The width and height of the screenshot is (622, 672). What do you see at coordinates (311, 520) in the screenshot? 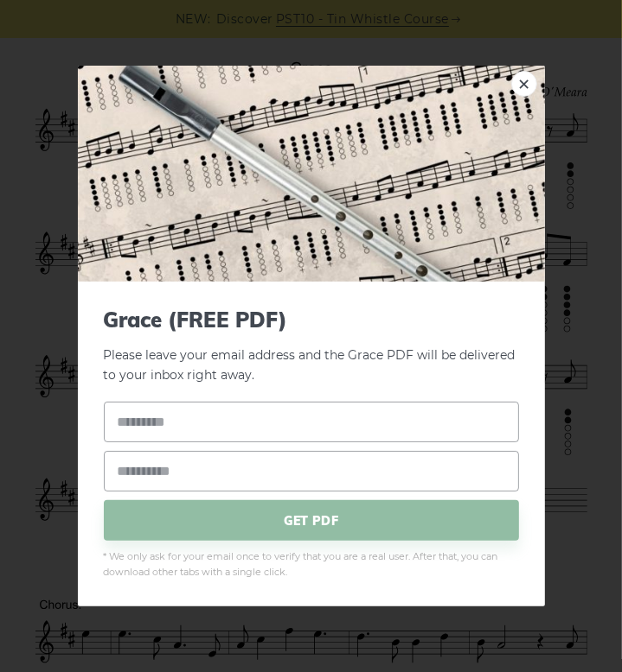
I see `span: GET PDF` at bounding box center [311, 520].